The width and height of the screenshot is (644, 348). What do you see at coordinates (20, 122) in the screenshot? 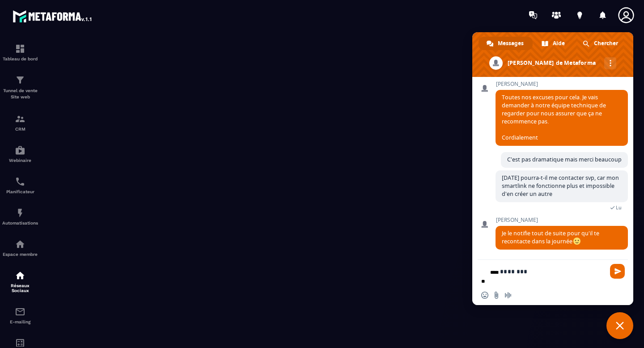
I see `a: formationformationCRM` at bounding box center [20, 122].